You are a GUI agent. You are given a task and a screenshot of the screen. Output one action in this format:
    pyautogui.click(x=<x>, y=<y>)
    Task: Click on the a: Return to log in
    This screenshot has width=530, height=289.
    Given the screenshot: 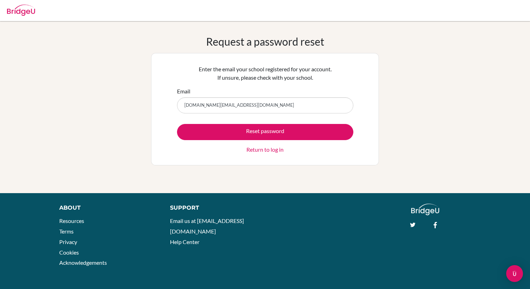 What is the action you would take?
    pyautogui.click(x=265, y=149)
    